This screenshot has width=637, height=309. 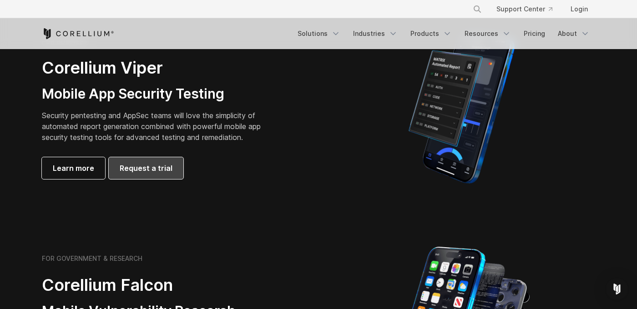 What do you see at coordinates (534, 34) in the screenshot?
I see `a: Pricing` at bounding box center [534, 34].